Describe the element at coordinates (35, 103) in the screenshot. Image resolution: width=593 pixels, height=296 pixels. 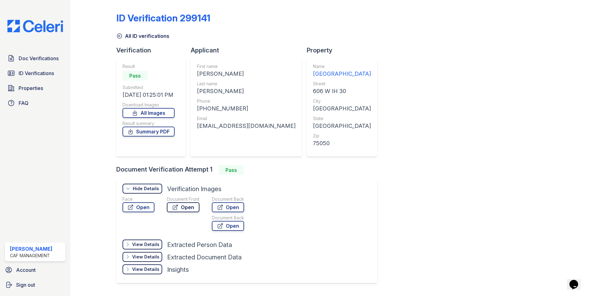
I see `a: FAQ` at that location.